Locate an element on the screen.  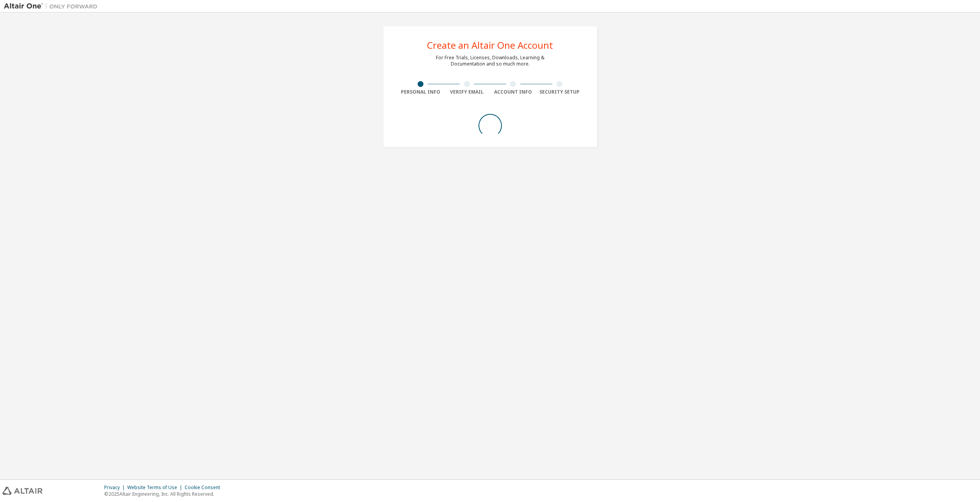
div: Cookie Consent is located at coordinates (205, 487).